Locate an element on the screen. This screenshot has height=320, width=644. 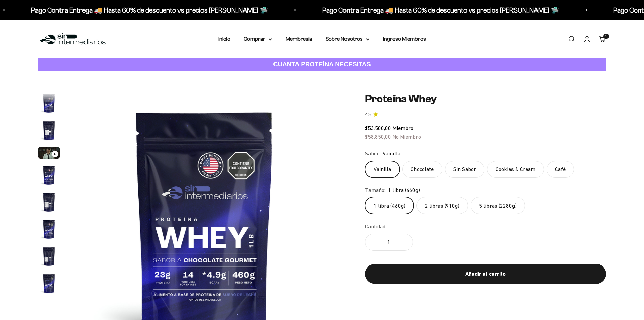
a: Ingreso Miembros is located at coordinates (404, 38).